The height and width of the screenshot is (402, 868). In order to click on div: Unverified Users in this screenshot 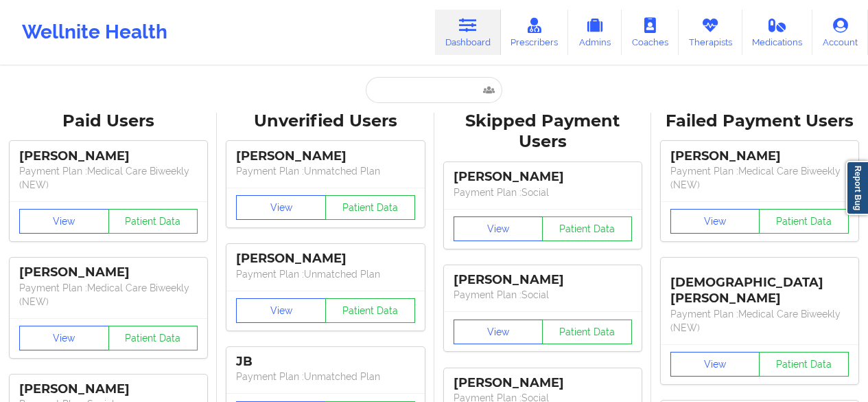, I will do `click(325, 121)`.